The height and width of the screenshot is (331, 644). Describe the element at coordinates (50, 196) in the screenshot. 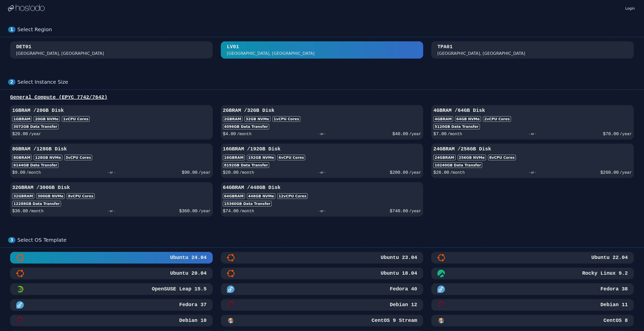

I see `div: 300 GB NVMe` at that location.